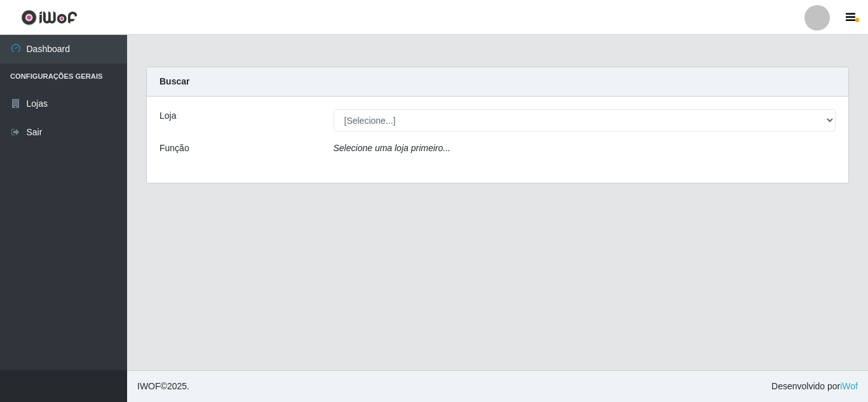  I want to click on span: © 2025 ., so click(164, 386).